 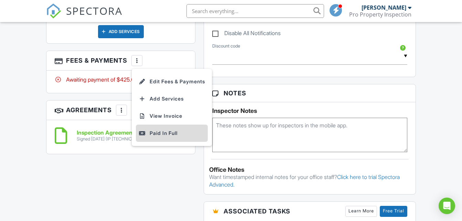 What do you see at coordinates (121, 32) in the screenshot?
I see `div: Add Services` at bounding box center [121, 32].